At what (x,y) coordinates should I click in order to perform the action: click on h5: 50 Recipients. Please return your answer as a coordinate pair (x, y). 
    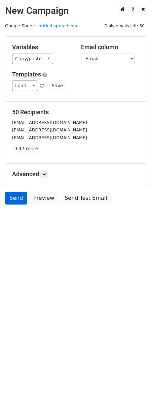
    Looking at the image, I should click on (76, 112).